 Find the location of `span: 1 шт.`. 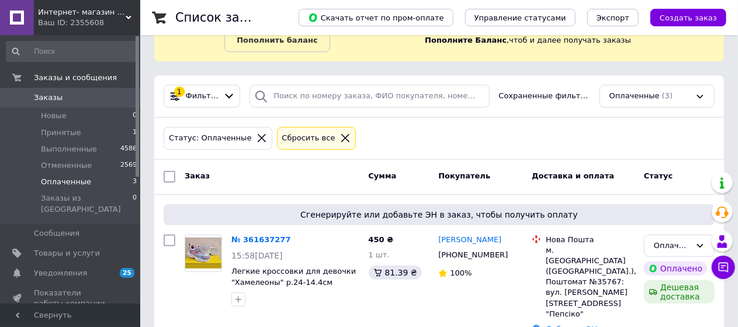

span: 1 шт. is located at coordinates (379, 254).